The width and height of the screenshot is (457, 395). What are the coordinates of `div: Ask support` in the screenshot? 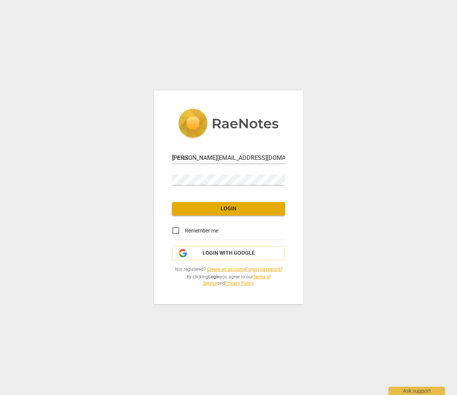 It's located at (416, 391).